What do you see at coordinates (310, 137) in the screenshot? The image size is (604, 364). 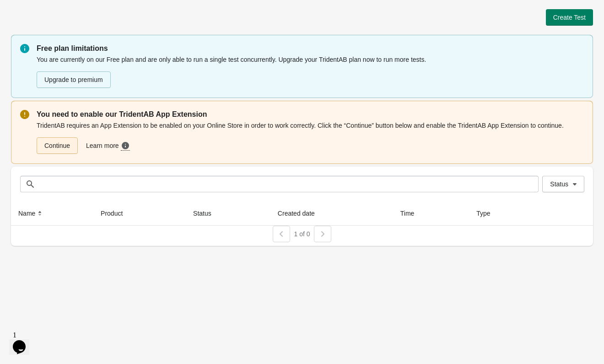 I see `div: TridentAB requires an App Extension to be enabled on your Online Store in order to work correctly...` at bounding box center [310, 137].